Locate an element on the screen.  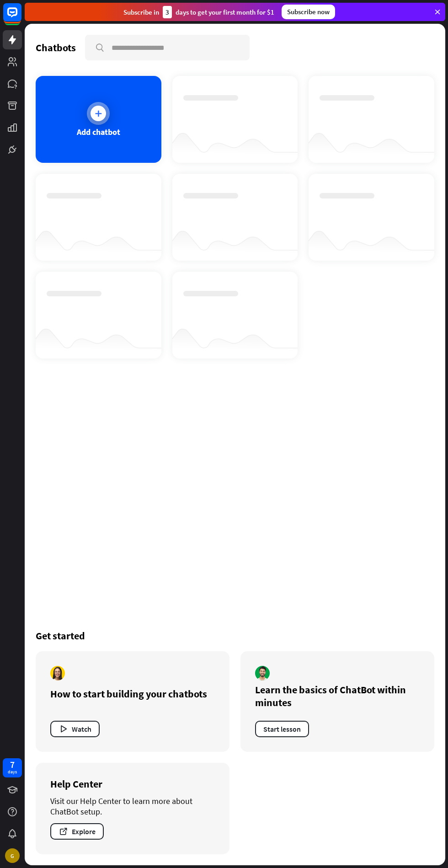
div: Visit our Help Center to learn more about ChatBot setup. is located at coordinates (133, 806).